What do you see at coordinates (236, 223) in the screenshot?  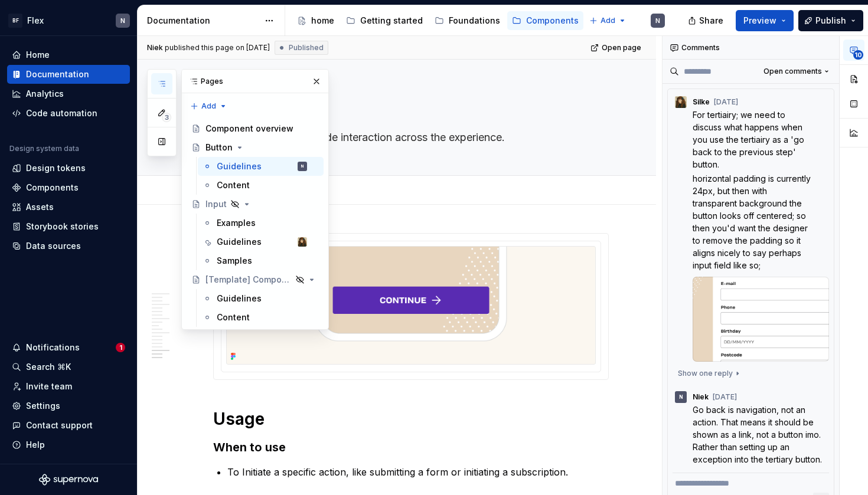 I see `div: Examples` at bounding box center [236, 223].